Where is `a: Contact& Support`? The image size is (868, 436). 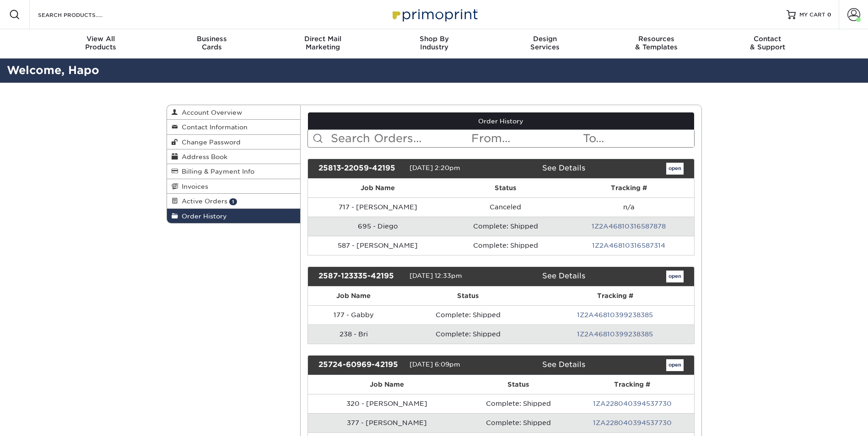 a: Contact& Support is located at coordinates (768, 44).